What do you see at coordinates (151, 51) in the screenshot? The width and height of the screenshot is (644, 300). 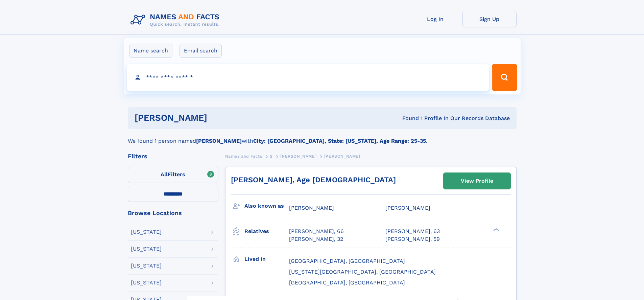 I see `label: Name search` at bounding box center [151, 51].